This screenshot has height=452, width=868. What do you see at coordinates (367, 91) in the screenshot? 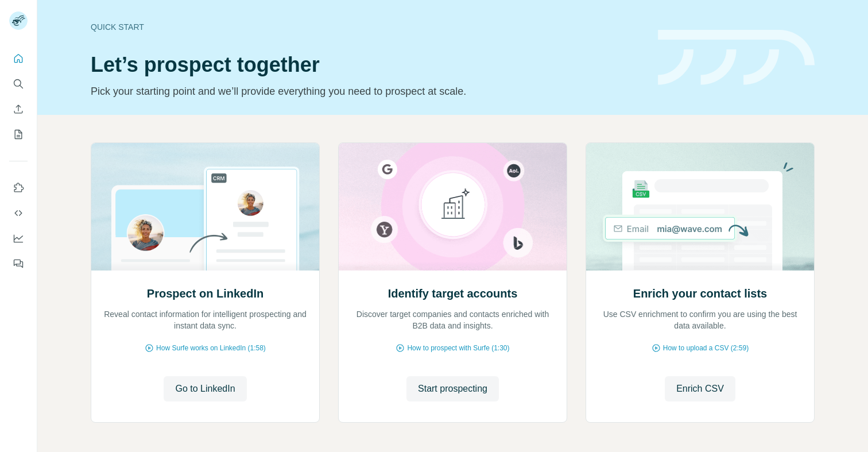
I see `p: Pick your starting point and we’ll provide everything you need to prospect at scale.` at bounding box center [367, 91].